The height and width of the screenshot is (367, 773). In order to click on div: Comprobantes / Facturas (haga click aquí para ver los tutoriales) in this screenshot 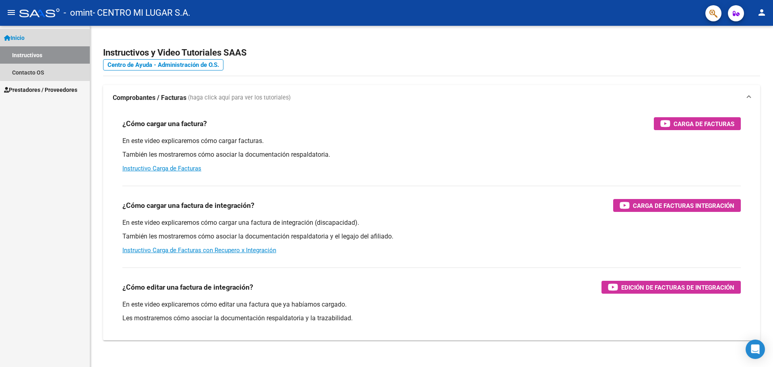, I will do `click(431, 225)`.